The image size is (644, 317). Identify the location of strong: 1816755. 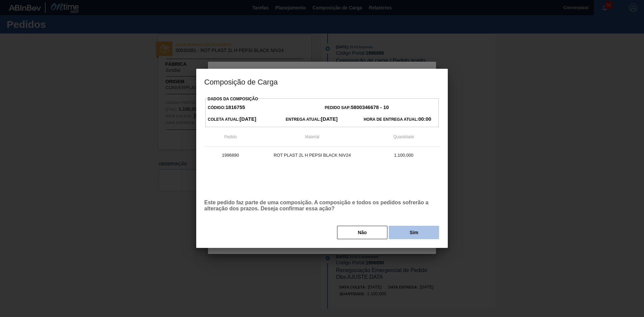
(235, 107).